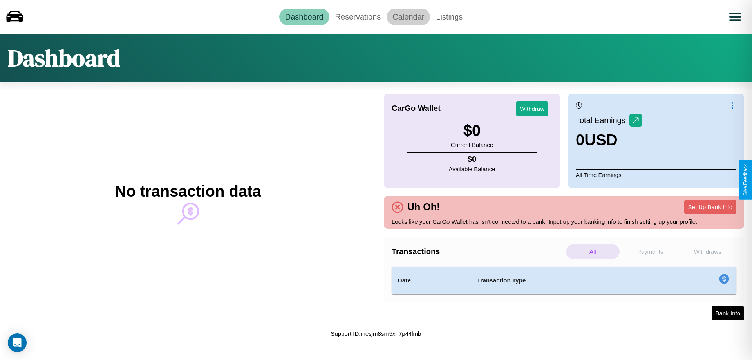 Image resolution: width=752 pixels, height=360 pixels. What do you see at coordinates (472, 145) in the screenshot?
I see `p: Current Balance` at bounding box center [472, 145].